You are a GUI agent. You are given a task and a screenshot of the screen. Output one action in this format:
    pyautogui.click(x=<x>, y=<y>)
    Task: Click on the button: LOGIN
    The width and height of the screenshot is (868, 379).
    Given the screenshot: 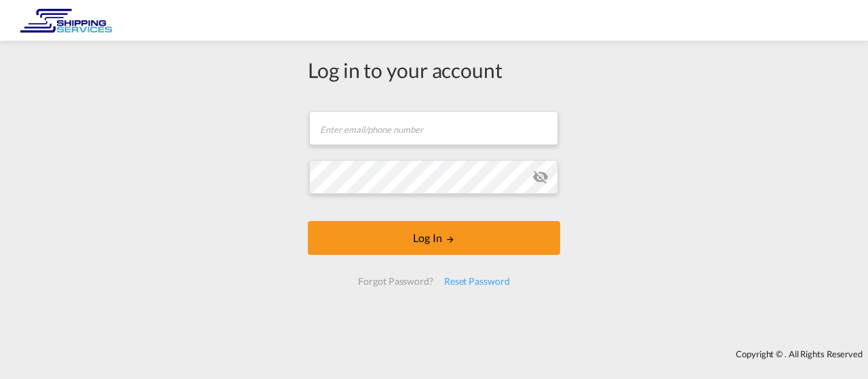 What is the action you would take?
    pyautogui.click(x=434, y=238)
    